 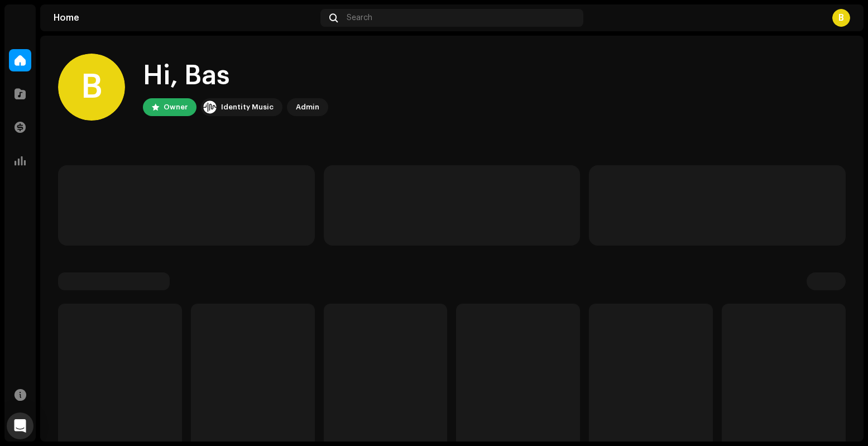 What do you see at coordinates (360, 18) in the screenshot?
I see `span: Search` at bounding box center [360, 18].